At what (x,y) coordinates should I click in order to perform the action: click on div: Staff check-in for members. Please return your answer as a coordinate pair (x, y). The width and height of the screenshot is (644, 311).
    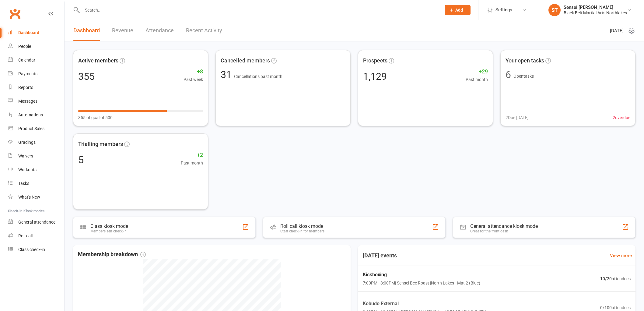
    Looking at the image, I should click on (303, 231).